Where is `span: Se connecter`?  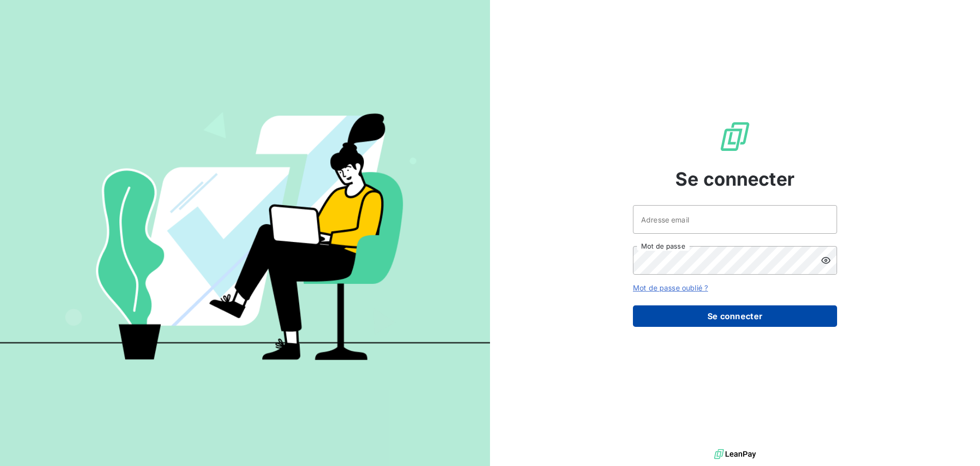
span: Se connecter is located at coordinates (735, 179).